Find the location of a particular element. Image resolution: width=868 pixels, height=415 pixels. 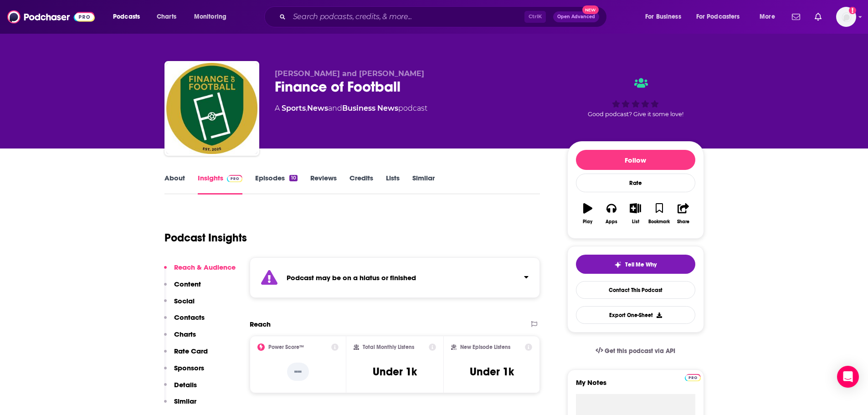

label: My Notes is located at coordinates (636, 386).